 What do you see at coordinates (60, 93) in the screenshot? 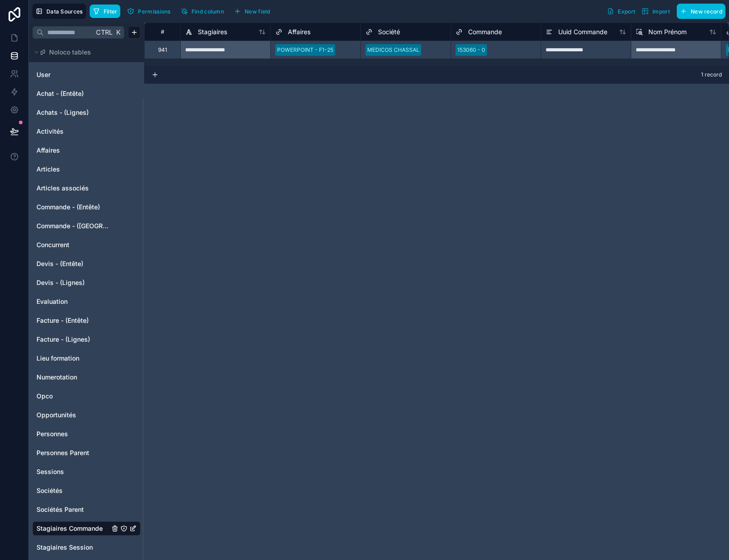
I see `span: Achat - (Entête)` at bounding box center [60, 93].